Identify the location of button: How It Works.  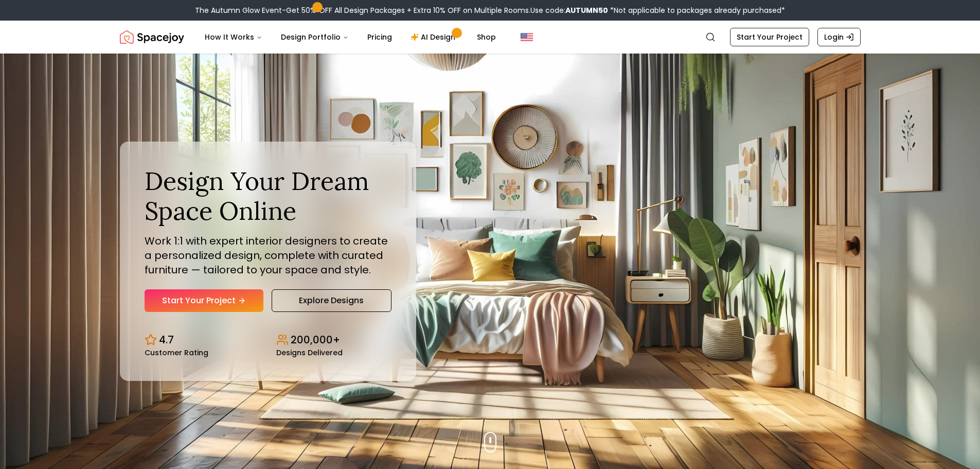
(234, 37).